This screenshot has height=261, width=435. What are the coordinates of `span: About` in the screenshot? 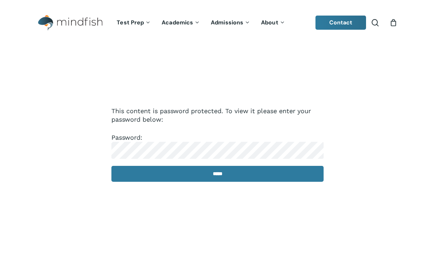 It's located at (270, 22).